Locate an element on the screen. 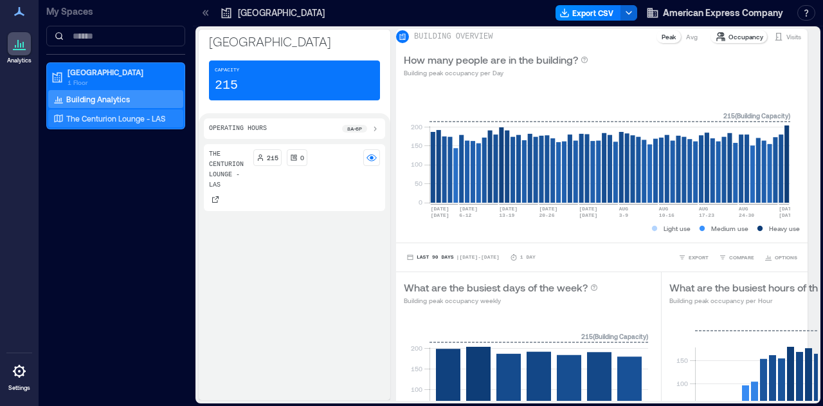  text: 20-26 is located at coordinates (547, 215).